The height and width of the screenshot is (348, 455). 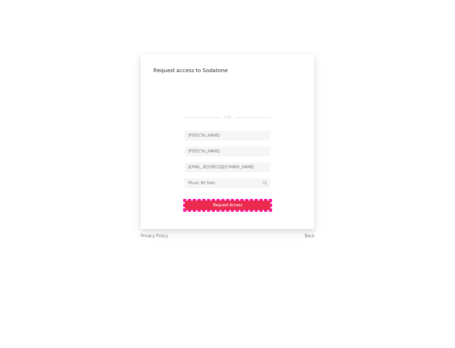 I want to click on a: Back, so click(x=309, y=236).